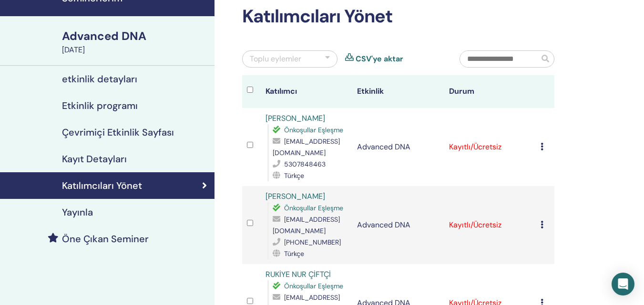 This screenshot has width=644, height=305. Describe the element at coordinates (398, 92) in the screenshot. I see `th: Etkinlik` at that location.